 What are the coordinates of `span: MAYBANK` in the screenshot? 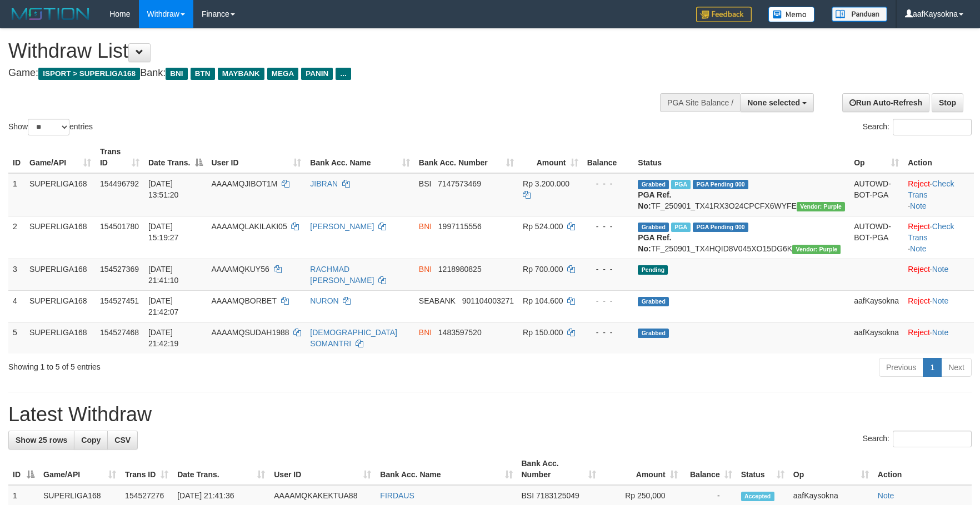 It's located at (241, 74).